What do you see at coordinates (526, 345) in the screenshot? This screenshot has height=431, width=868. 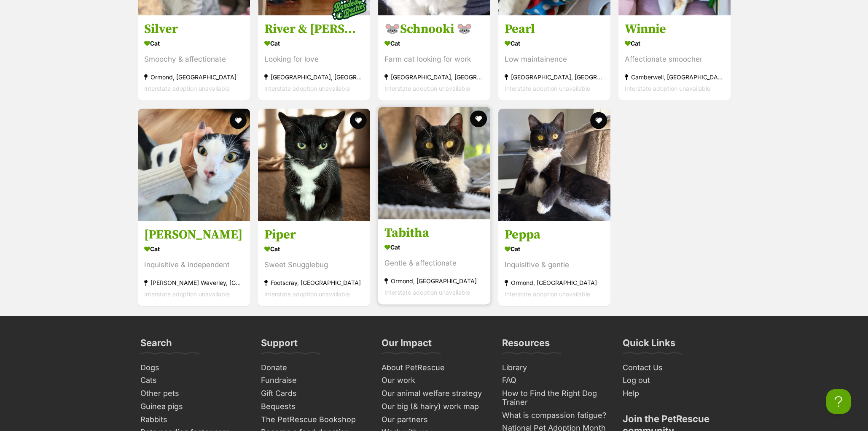 I see `h3: Resources` at bounding box center [526, 345].